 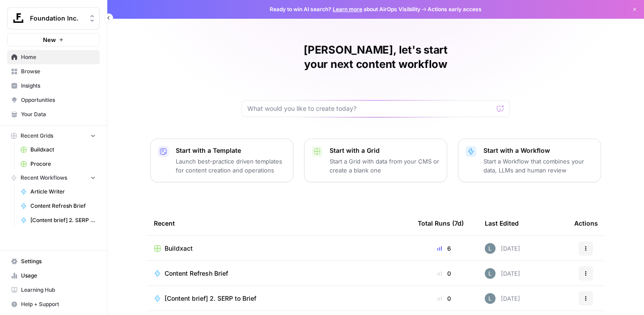 What do you see at coordinates (529, 160) in the screenshot?
I see `button: Start with a WorkflowStart a Workflow that combines your data, LLMs and human review` at bounding box center [529, 160].